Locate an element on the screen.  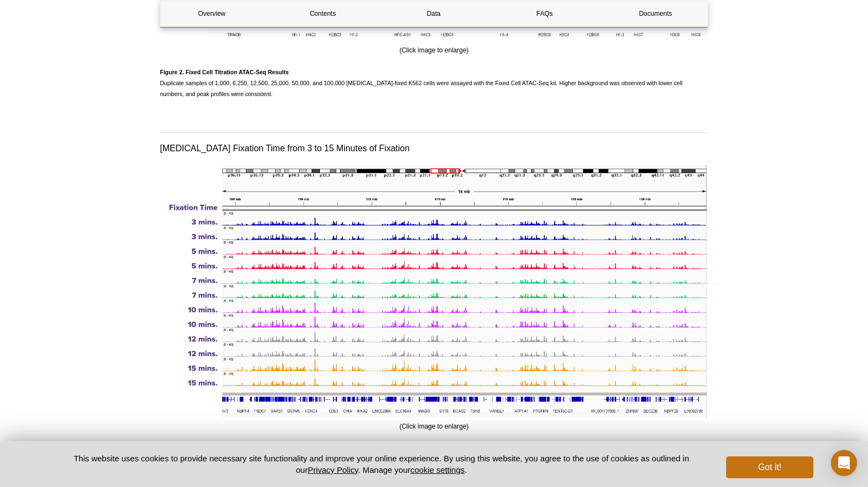
strong: Figure 2. Fixed Cell Titration ATAC-Seq Results is located at coordinates (225, 72).